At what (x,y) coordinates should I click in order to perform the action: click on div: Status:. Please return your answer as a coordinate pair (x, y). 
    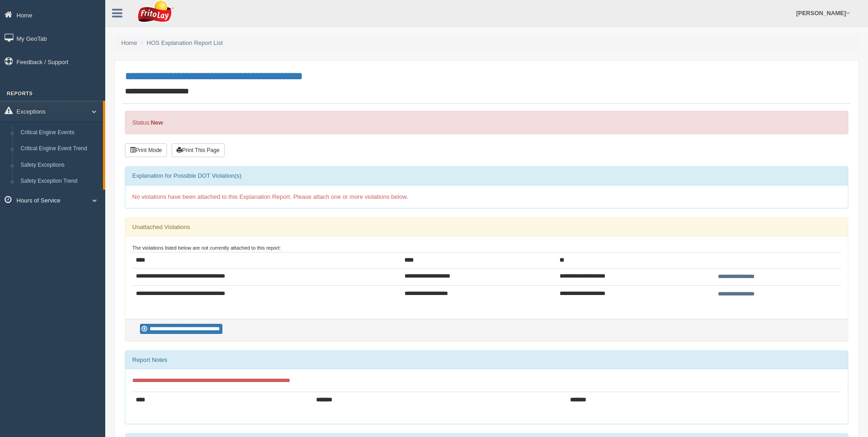
    Looking at the image, I should click on (486, 122).